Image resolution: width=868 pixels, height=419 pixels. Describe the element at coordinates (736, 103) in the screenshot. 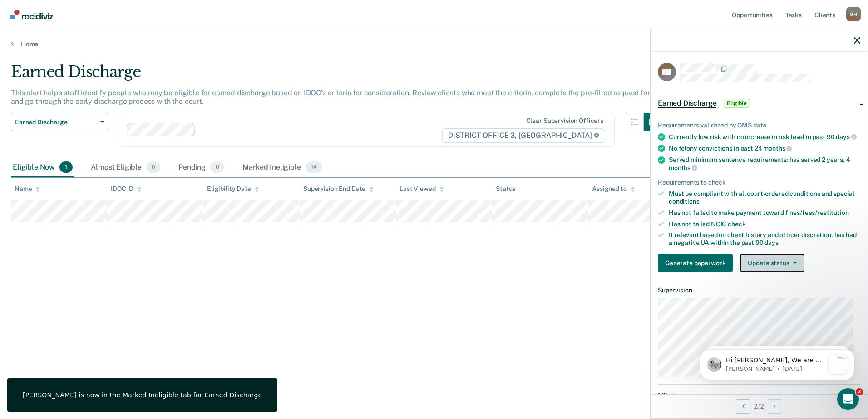

I see `span: Eligible` at that location.